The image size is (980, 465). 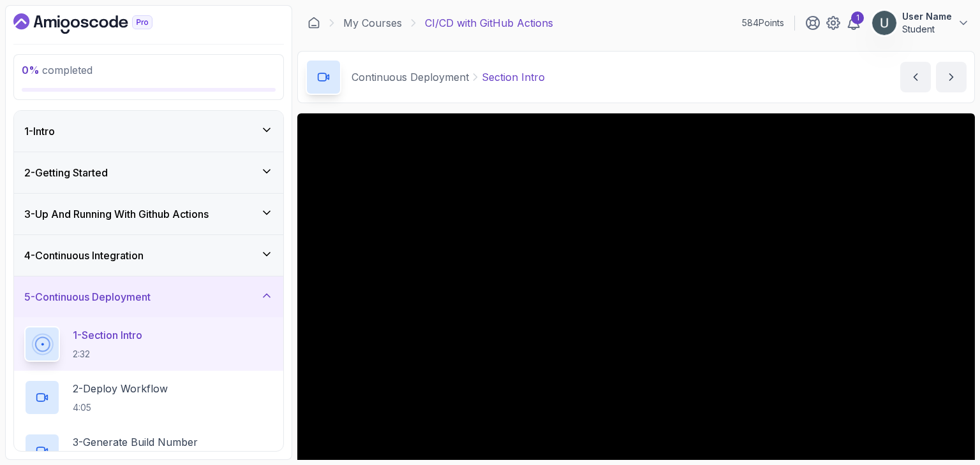 I want to click on span: completed, so click(x=57, y=70).